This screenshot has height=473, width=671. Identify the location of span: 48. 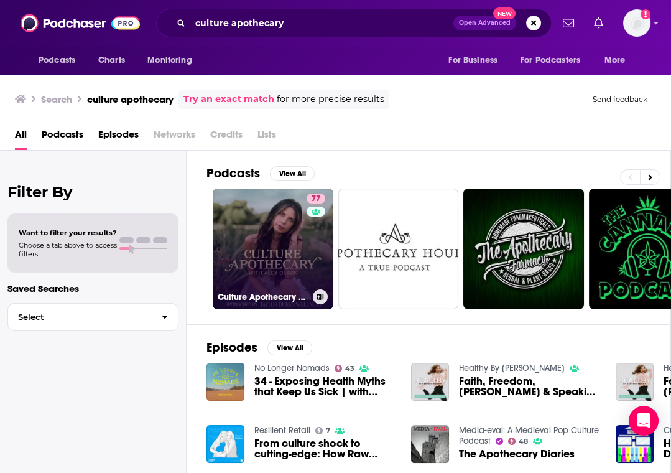
(523, 441).